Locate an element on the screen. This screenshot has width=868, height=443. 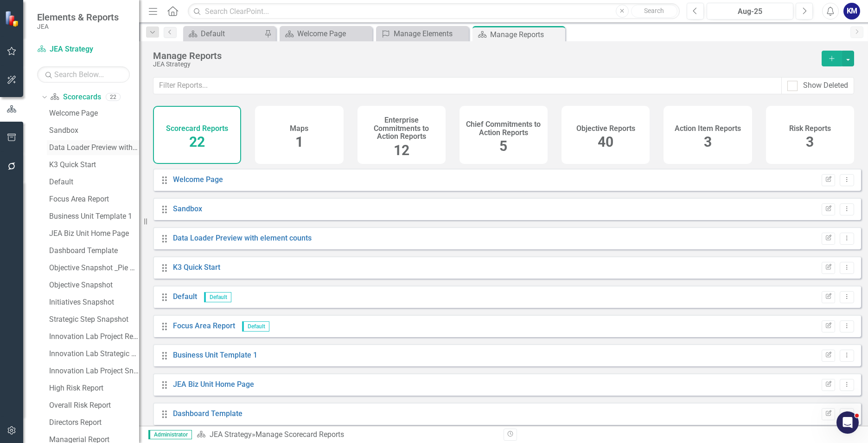
small: JEA is located at coordinates (78, 26).